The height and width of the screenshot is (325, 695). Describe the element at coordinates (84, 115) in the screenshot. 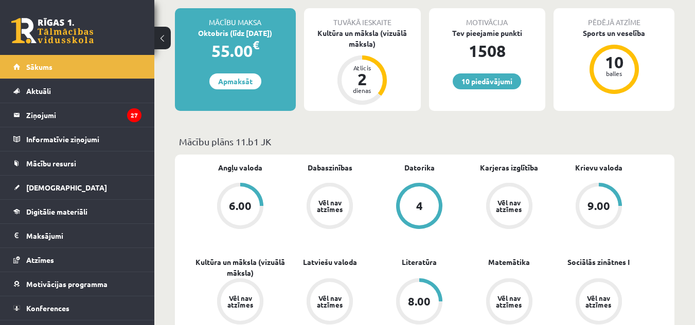

I see `legend: Ziņojumi` at that location.